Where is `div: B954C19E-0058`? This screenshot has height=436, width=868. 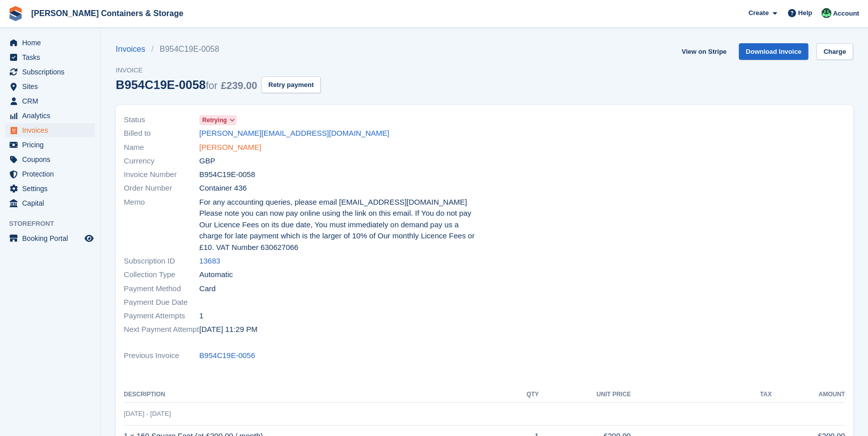 div: B954C19E-0058 is located at coordinates (186, 84).